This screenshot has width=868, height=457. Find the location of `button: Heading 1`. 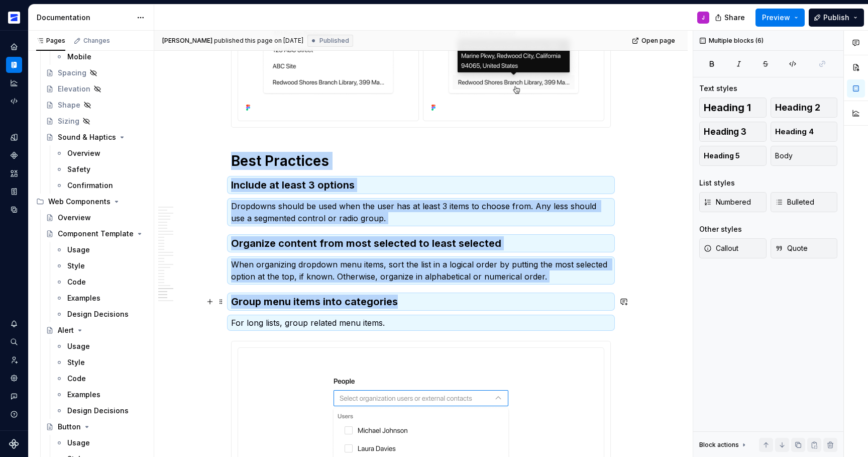

button: Heading 1 is located at coordinates (733, 107).